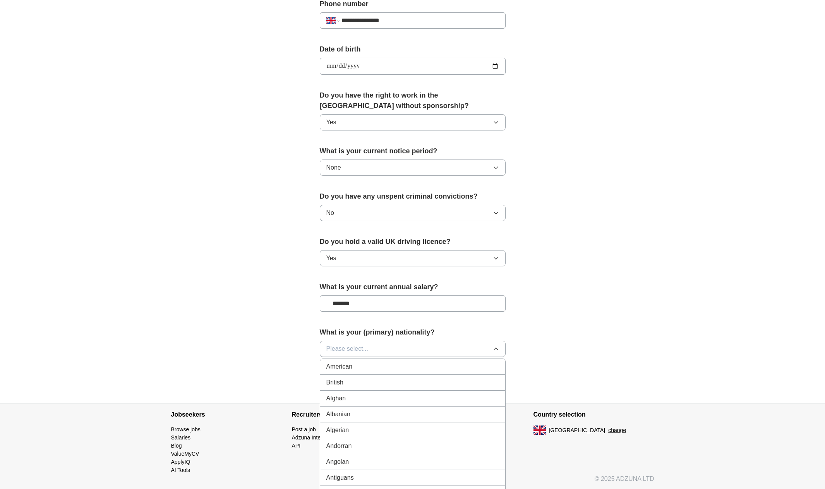 Image resolution: width=825 pixels, height=489 pixels. I want to click on label: What is your (primary) nationality?, so click(413, 332).